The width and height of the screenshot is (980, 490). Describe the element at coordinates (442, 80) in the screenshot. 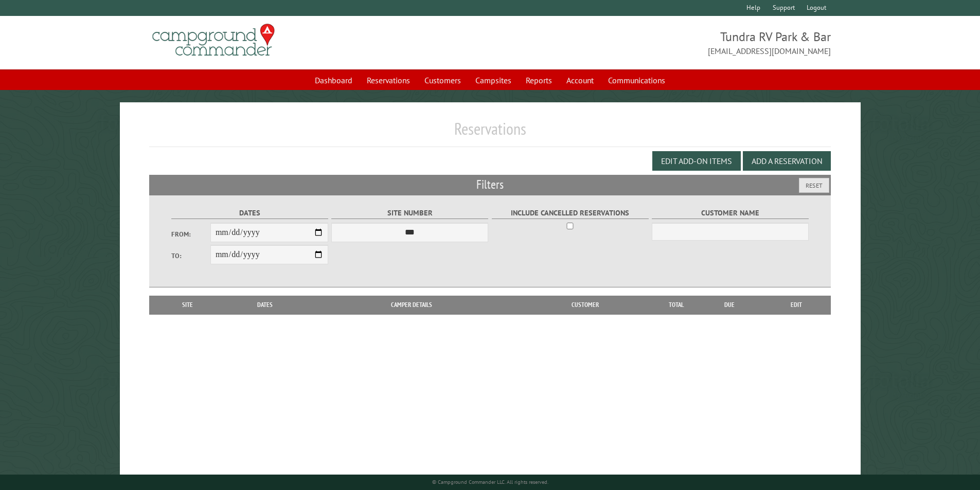

I see `a: Customers` at that location.